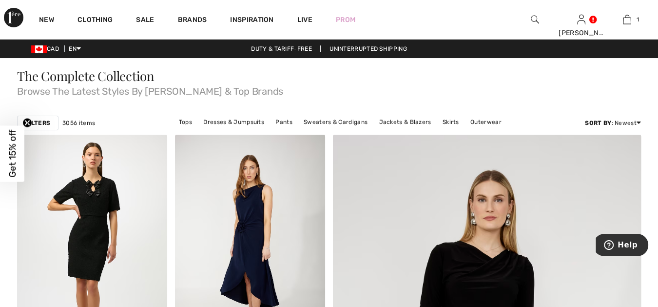 This screenshot has width=658, height=307. I want to click on span: Inspiration, so click(251, 20).